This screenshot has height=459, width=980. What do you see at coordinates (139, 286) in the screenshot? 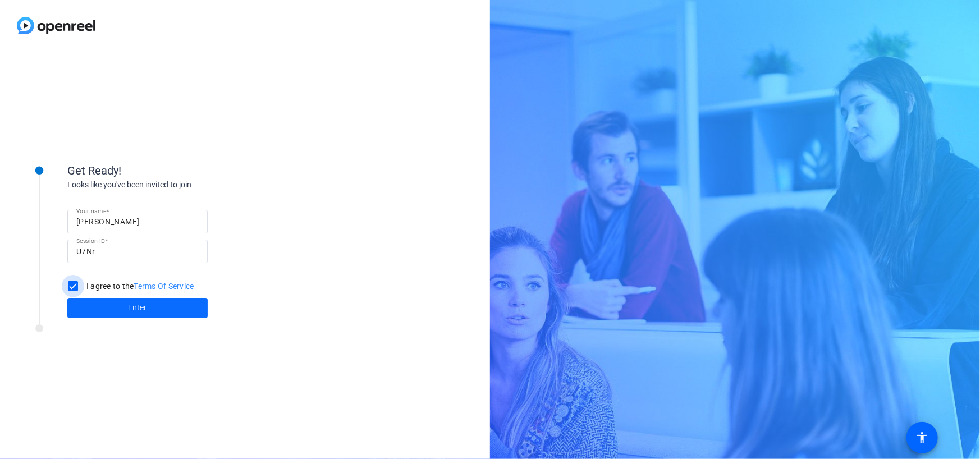
I see `label: I agree to the` at bounding box center [139, 286].